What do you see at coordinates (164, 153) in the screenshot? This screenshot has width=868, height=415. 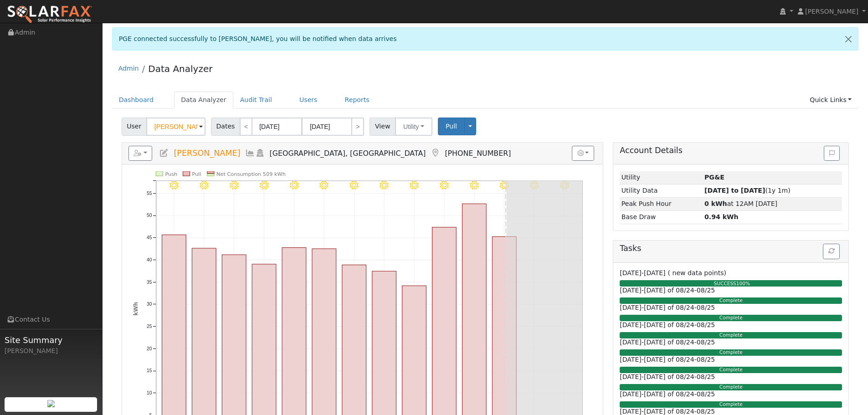 I see `a: Edit User (36115)` at bounding box center [164, 153].